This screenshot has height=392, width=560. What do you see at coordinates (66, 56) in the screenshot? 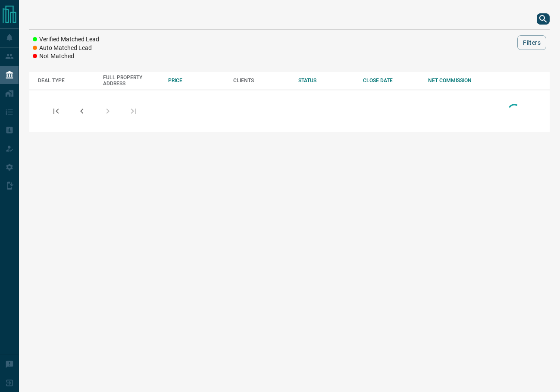
I see `li: Not Matched` at bounding box center [66, 56].